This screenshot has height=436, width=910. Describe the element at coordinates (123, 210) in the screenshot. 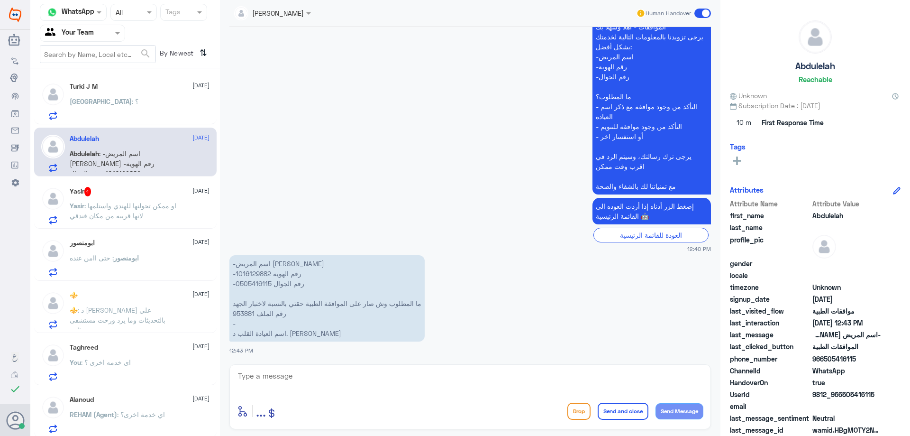

I see `span: : او ممكن تحولنها للهندي واستلمها لانها قريبه من مكان فندقي` at that location.